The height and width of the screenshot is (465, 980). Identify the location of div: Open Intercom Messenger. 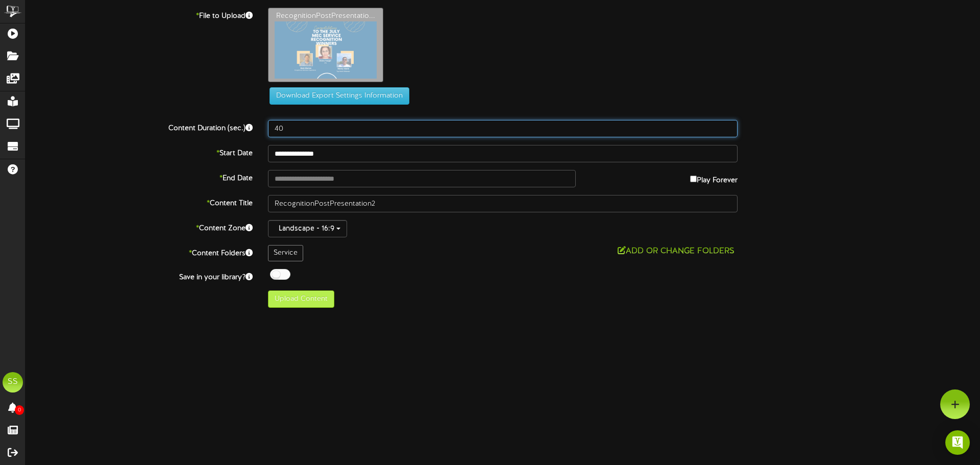
(958, 443).